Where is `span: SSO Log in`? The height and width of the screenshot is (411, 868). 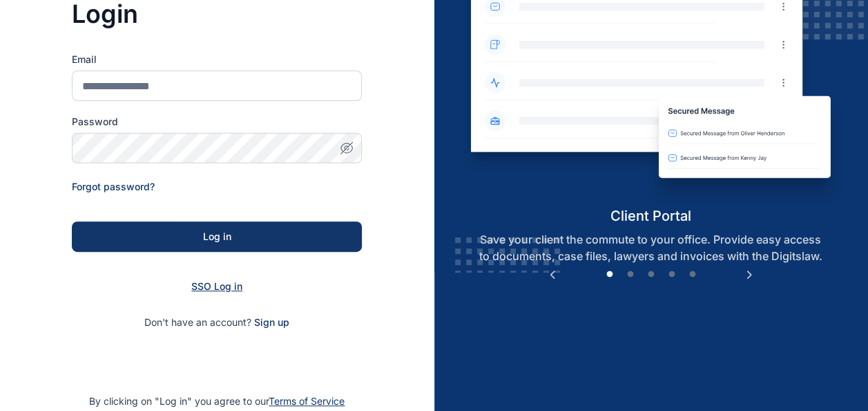 span: SSO Log in is located at coordinates (217, 286).